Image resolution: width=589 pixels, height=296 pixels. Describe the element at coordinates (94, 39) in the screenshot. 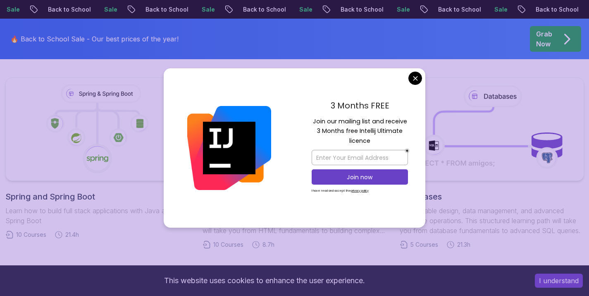

I see `p: 🔥 Back to School Sale - Our best prices of the year!` at that location.